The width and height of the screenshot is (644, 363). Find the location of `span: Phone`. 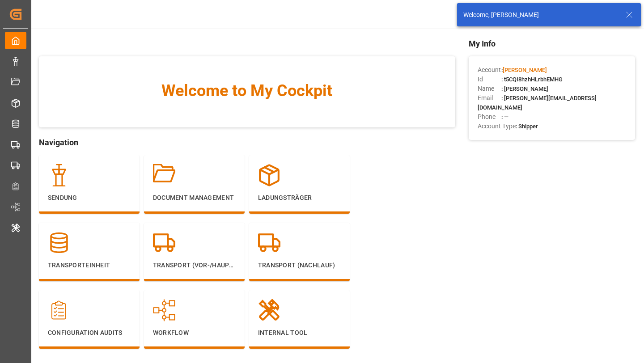

span: Phone is located at coordinates (489, 117).